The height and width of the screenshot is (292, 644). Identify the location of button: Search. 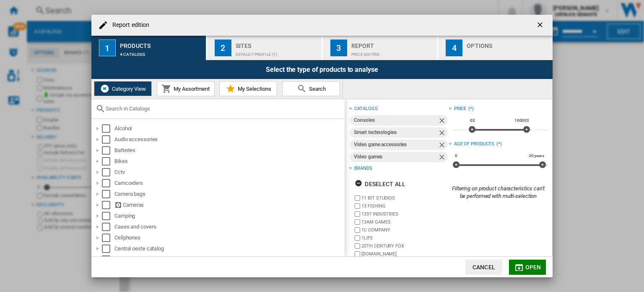
(311, 89).